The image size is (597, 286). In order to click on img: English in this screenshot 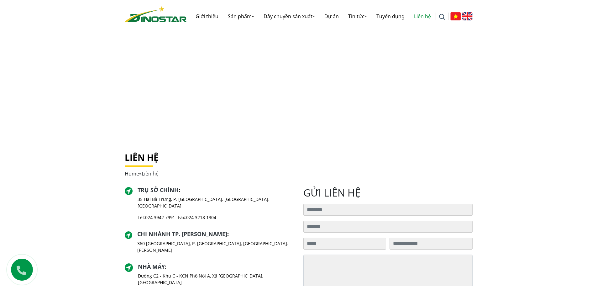, I will do `click(468, 16)`.